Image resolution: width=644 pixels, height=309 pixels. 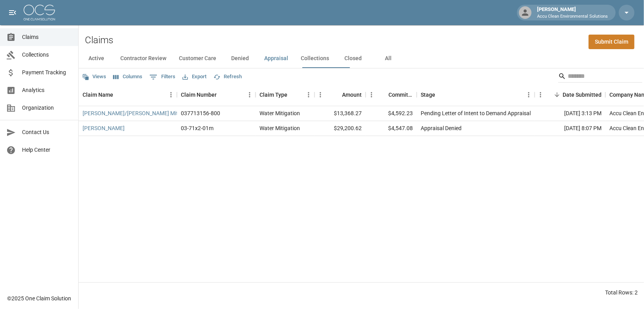 I want to click on div: $13,368.27, so click(x=340, y=113).